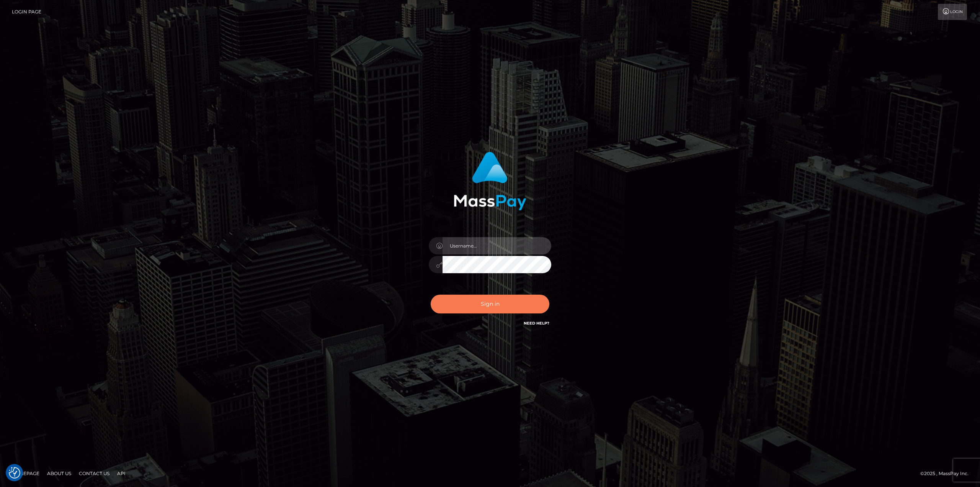 Image resolution: width=980 pixels, height=487 pixels. Describe the element at coordinates (59, 473) in the screenshot. I see `a: About Us` at that location.